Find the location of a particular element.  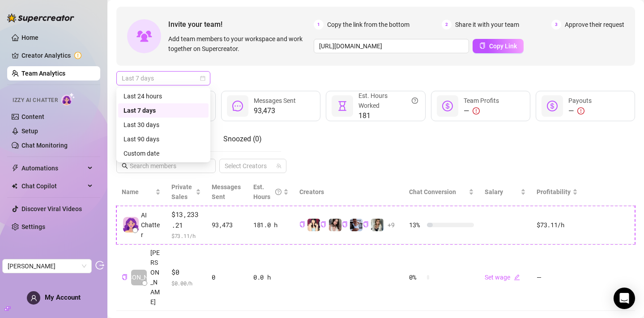

span: message is located at coordinates (238, 106).